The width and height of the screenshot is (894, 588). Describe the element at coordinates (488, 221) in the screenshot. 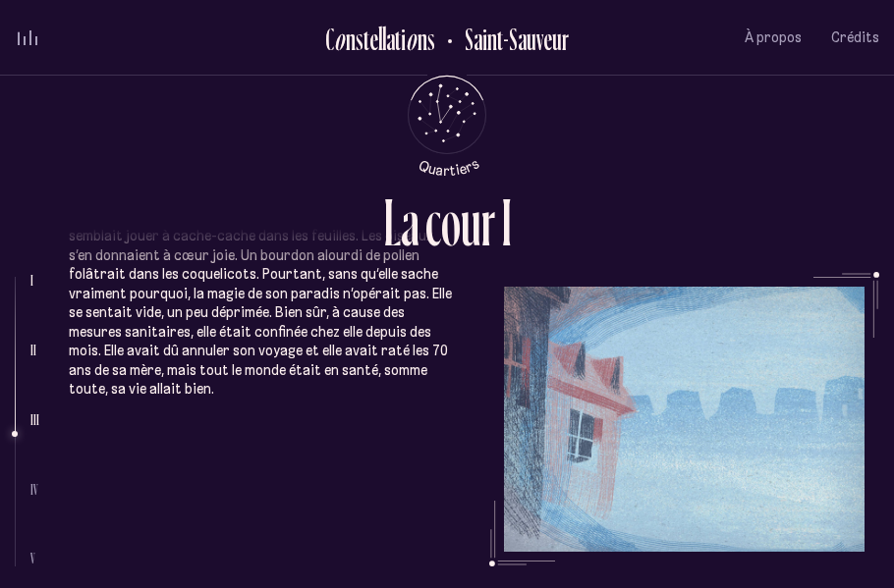

I see `div: r` at that location.